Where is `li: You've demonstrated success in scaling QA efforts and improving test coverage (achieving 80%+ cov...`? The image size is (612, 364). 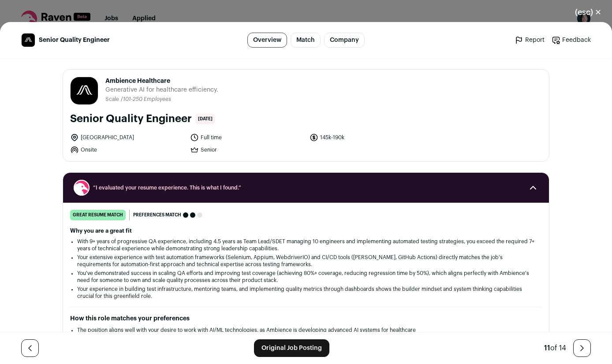 li: You've demonstrated success in scaling QA efforts and improving test coverage (achieving 80%+ cov... is located at coordinates (306, 277).